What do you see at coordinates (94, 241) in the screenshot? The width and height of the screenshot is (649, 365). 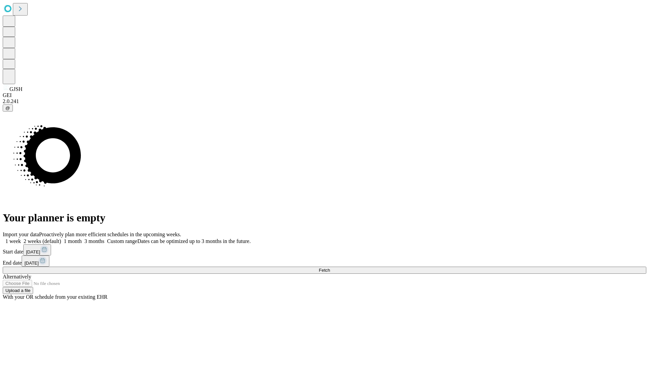 I see `span: 3 months` at bounding box center [94, 241].